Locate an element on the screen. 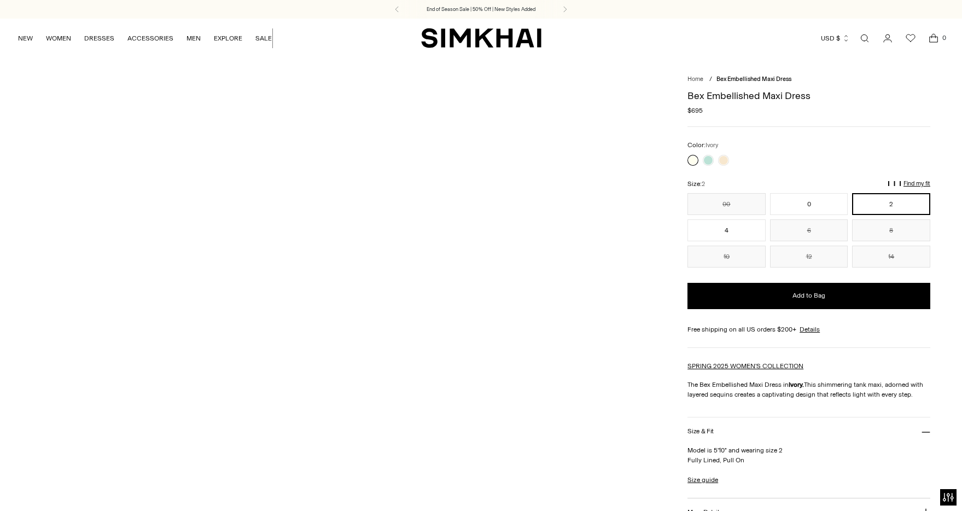 The height and width of the screenshot is (511, 962). label: Size: is located at coordinates (697, 184).